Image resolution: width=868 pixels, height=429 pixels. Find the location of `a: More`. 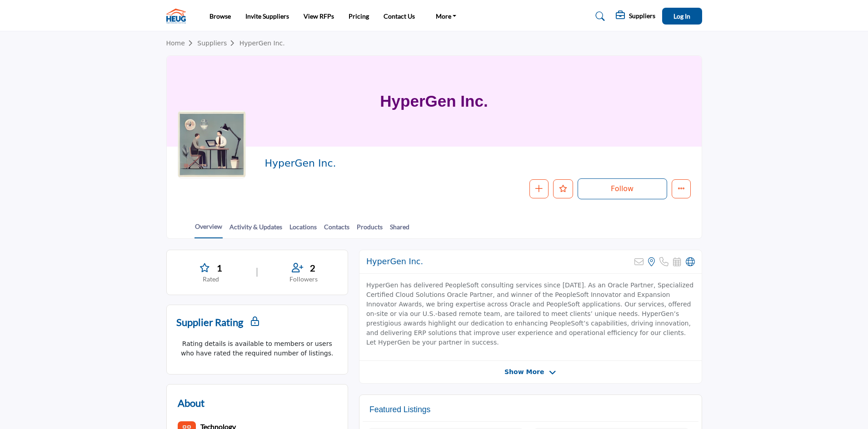

a: More is located at coordinates (446, 16).